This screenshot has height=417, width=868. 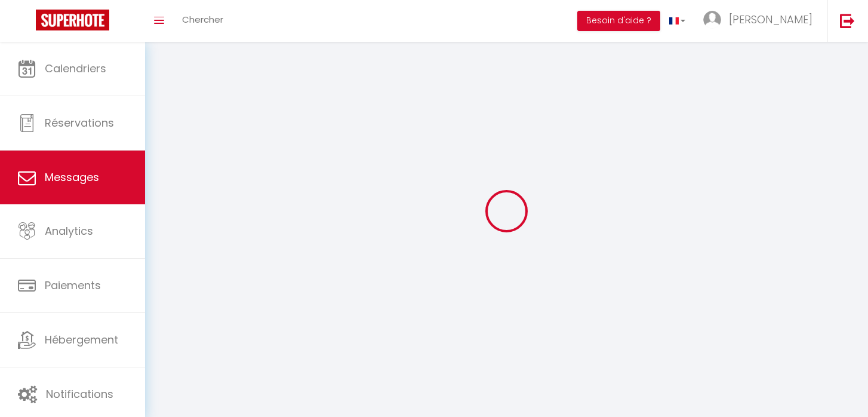 What do you see at coordinates (80, 393) in the screenshot?
I see `span: Notifications` at bounding box center [80, 393].